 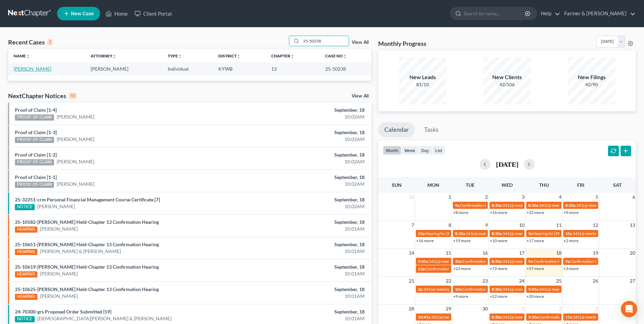 What do you see at coordinates (175, 56) in the screenshot?
I see `a: Typeunfold_more` at bounding box center [175, 56].